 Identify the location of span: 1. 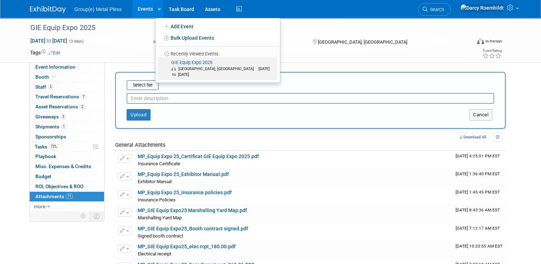
(64, 126).